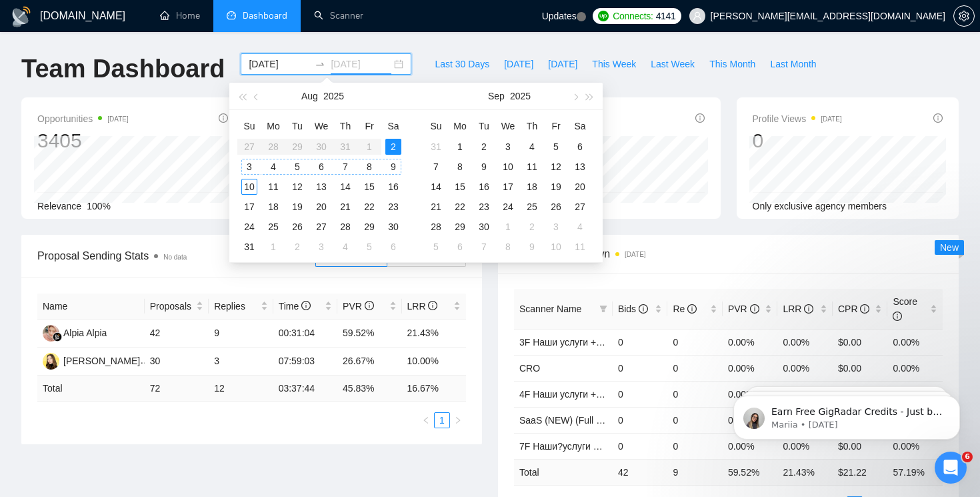  I want to click on td: 45.83 %, so click(369, 388).